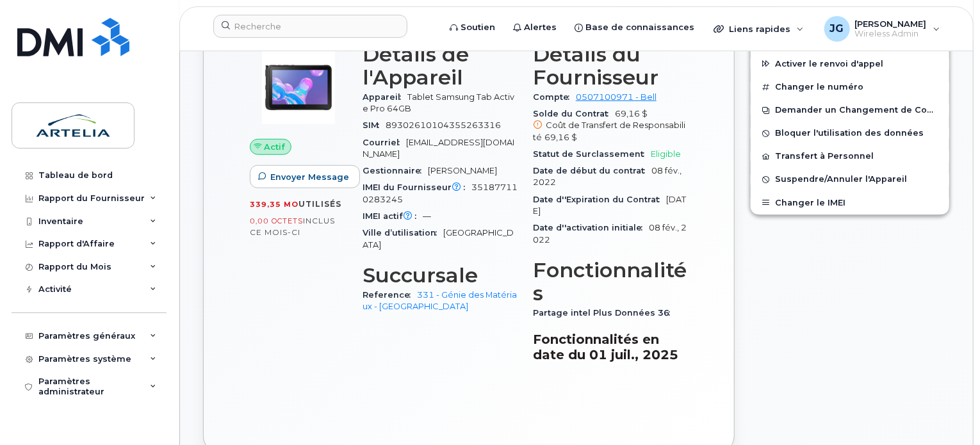 The image size is (980, 445). What do you see at coordinates (760, 29) in the screenshot?
I see `span: Liens rapides` at bounding box center [760, 29].